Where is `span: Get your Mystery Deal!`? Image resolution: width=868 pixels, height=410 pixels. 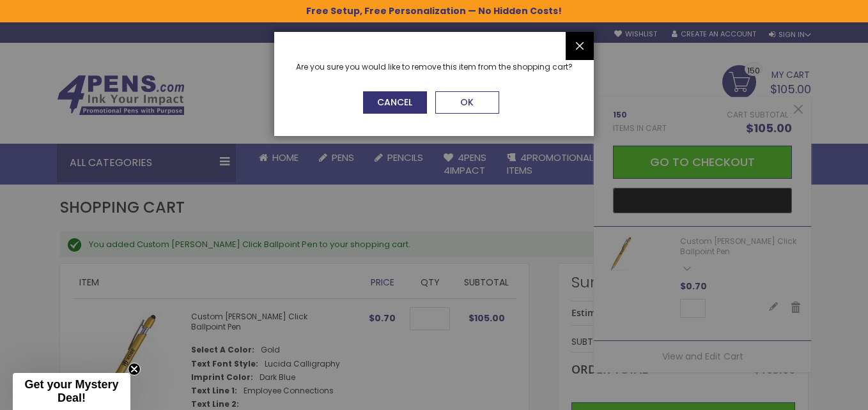 span: Get your Mystery Deal! is located at coordinates (71, 391).